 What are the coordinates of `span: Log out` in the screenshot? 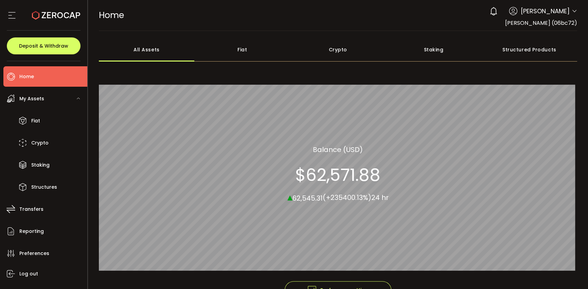 It's located at (29, 273).